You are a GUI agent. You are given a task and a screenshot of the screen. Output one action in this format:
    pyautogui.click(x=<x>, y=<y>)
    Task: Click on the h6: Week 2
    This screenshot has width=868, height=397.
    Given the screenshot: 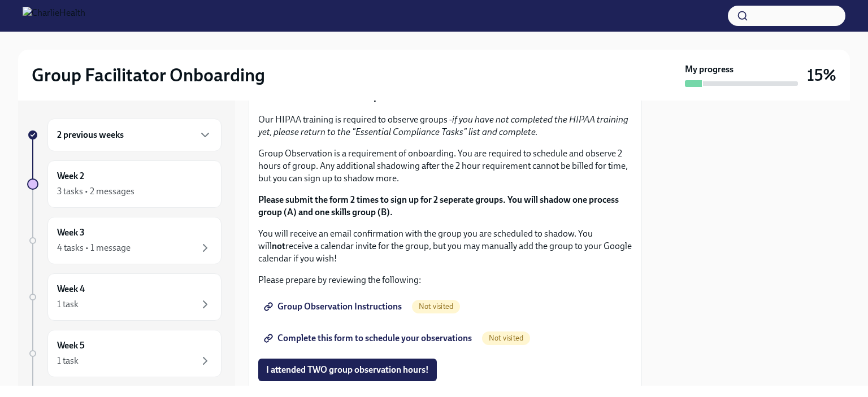 What is the action you would take?
    pyautogui.click(x=71, y=176)
    